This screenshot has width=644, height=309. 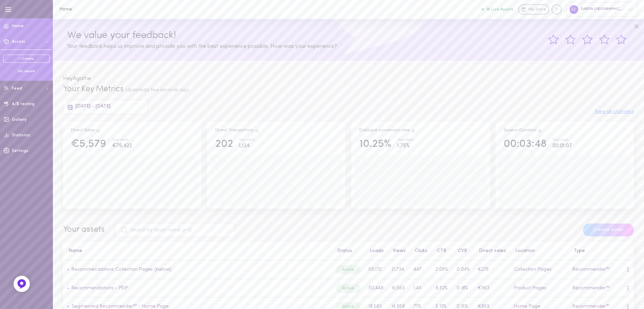 What do you see at coordinates (490, 251) in the screenshot?
I see `button: Direct sales` at bounding box center [490, 251].